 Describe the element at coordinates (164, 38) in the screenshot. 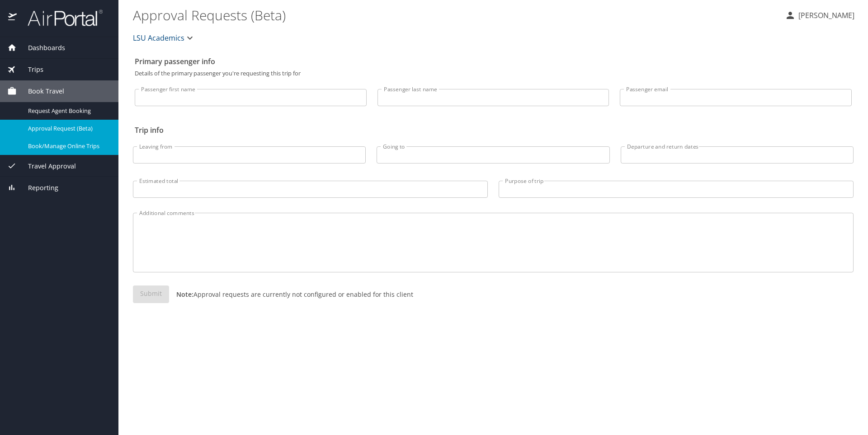

I see `button: LSU Academics` at that location.